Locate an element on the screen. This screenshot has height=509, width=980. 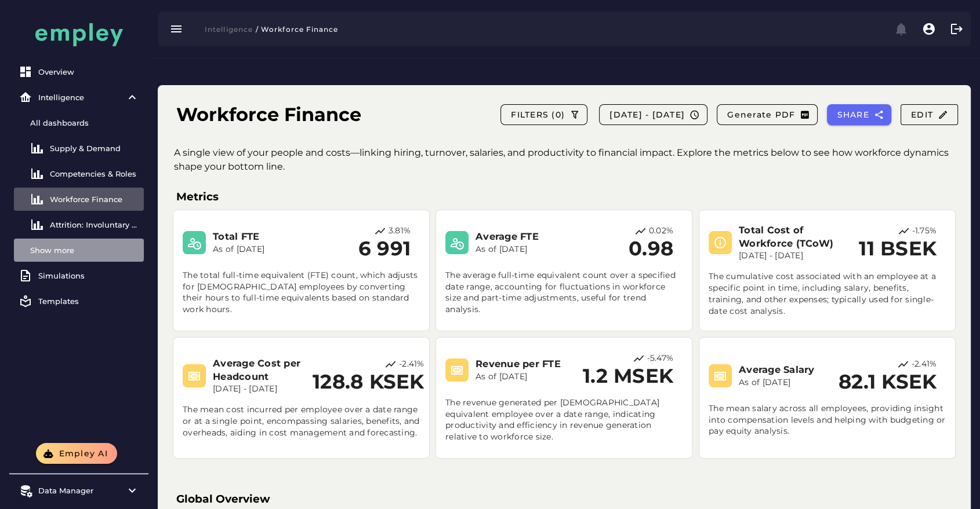
h3: Global Overview is located at coordinates (564, 499).